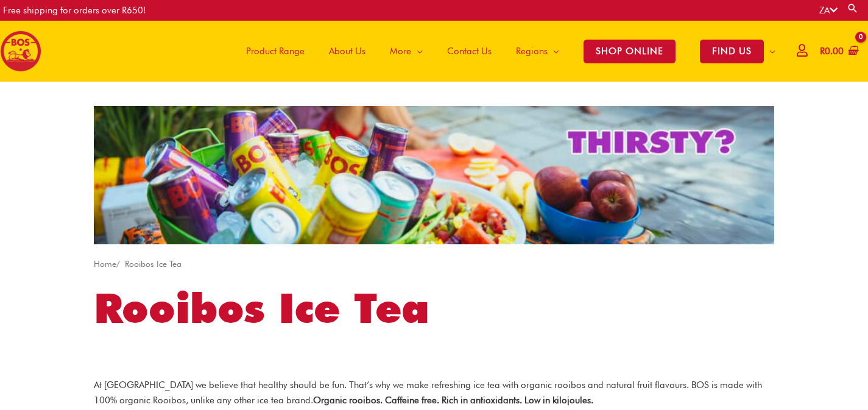  Describe the element at coordinates (276, 51) in the screenshot. I see `a: Product Range` at that location.